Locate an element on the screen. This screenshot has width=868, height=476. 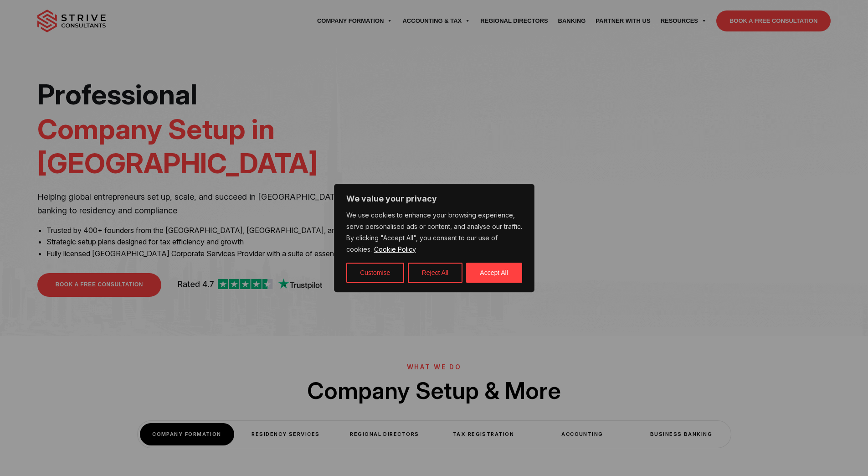
a: Cookie Policy is located at coordinates (395, 249).